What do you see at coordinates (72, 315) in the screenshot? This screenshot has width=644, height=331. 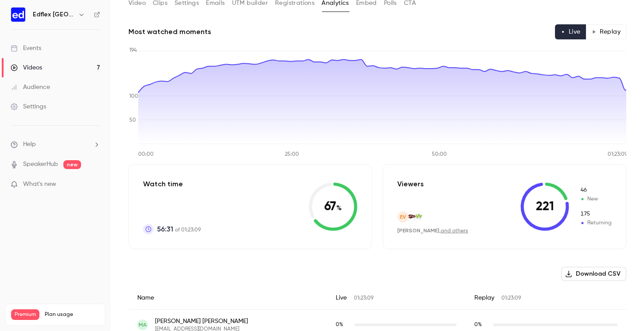 I see `span: Plan usage` at bounding box center [72, 315].